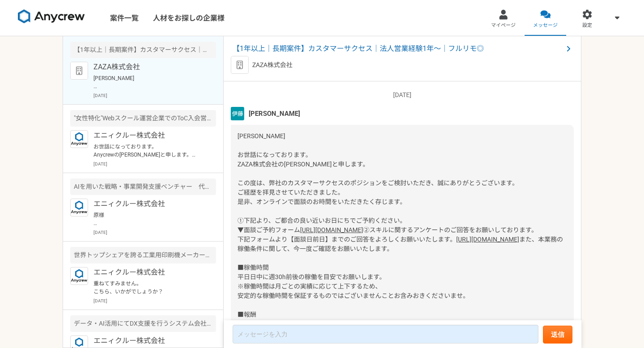 Image resolution: width=644 pixels, height=348 pixels. What do you see at coordinates (237, 114) in the screenshot?
I see `img: unnamed.png` at bounding box center [237, 114].